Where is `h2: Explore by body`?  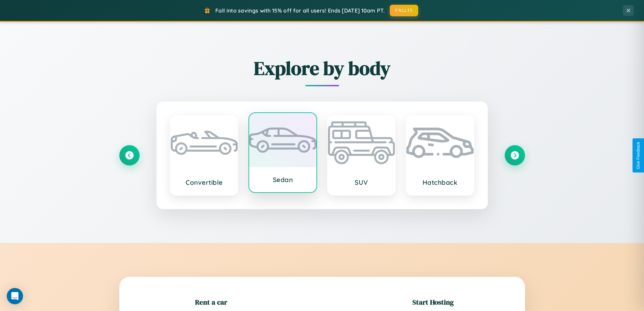 h2: Explore by body is located at coordinates (322, 68).